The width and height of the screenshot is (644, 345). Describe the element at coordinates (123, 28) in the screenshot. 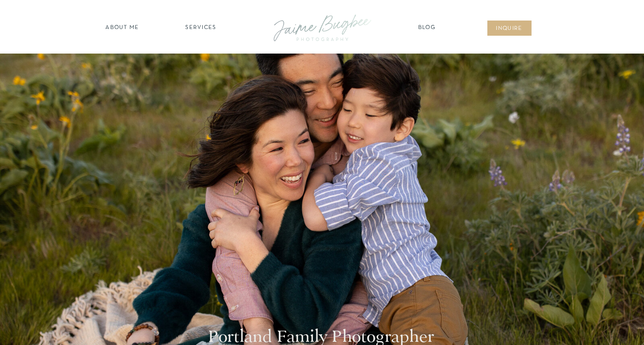

I see `nav: about ME` at that location.